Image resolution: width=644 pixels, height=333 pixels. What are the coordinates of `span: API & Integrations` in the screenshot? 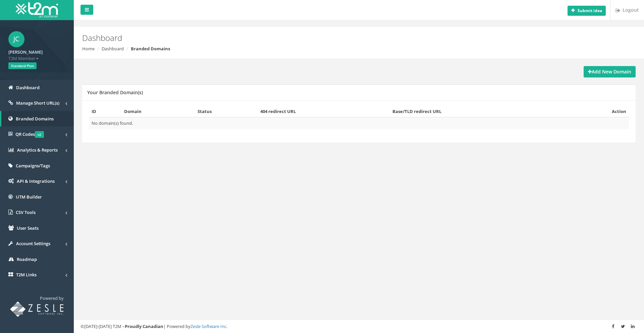 It's located at (36, 181).